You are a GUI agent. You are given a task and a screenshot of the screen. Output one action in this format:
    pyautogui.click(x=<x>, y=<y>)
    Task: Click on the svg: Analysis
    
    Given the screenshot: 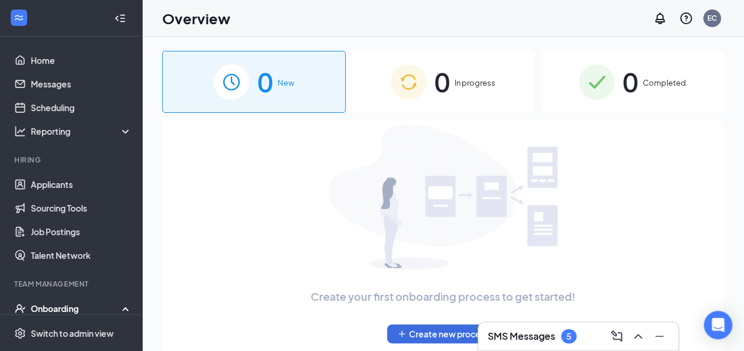 What is the action you would take?
    pyautogui.click(x=20, y=131)
    